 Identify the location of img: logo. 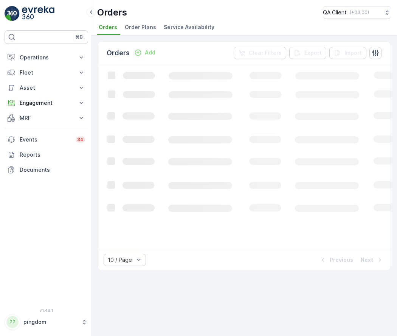
(12, 14).